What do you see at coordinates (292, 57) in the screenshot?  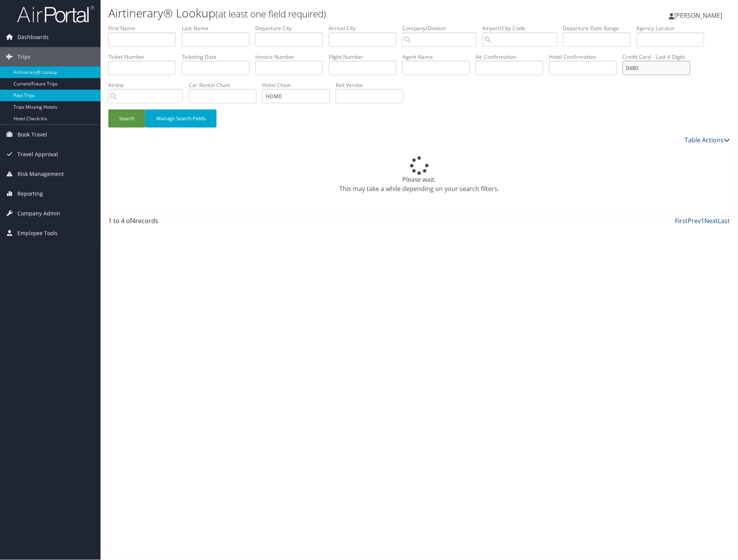 I see `label: Invoice Number` at bounding box center [292, 57].